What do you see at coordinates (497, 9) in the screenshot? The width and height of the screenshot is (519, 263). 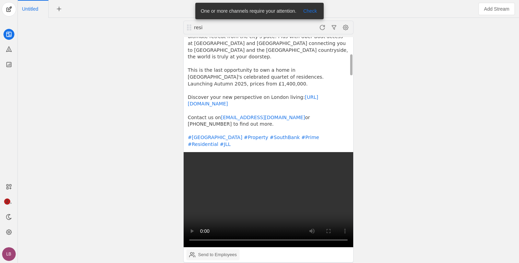 I see `span: Add Stream` at bounding box center [497, 9].